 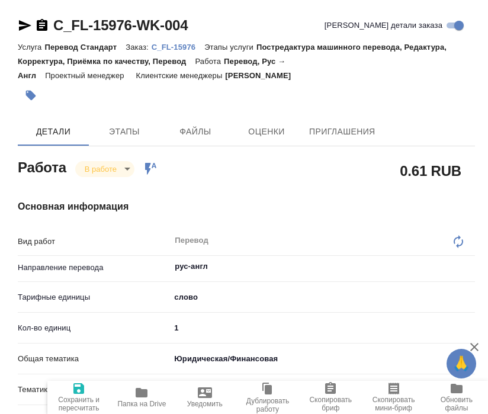 What do you see at coordinates (25, 25) in the screenshot?
I see `button: Скопировать ссылку для ЯМессенджера` at bounding box center [25, 25].